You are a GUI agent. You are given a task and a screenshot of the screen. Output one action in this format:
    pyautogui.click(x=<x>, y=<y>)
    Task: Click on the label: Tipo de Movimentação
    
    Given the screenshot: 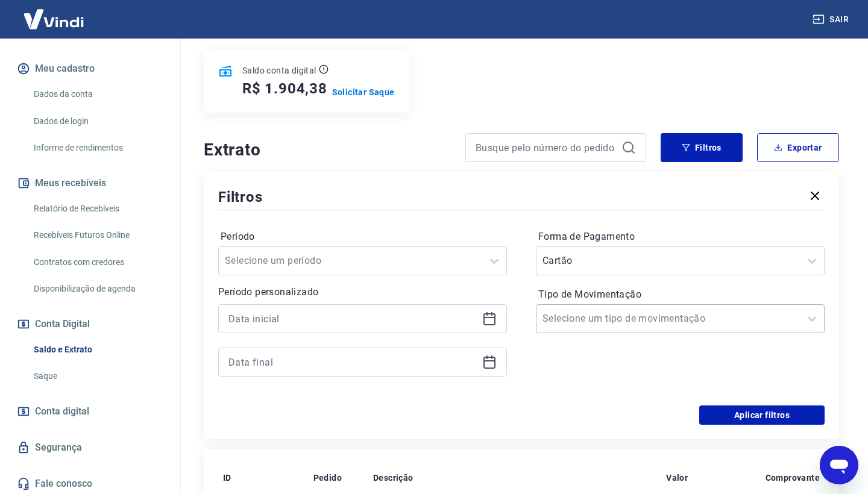 What is the action you would take?
    pyautogui.click(x=680, y=294)
    